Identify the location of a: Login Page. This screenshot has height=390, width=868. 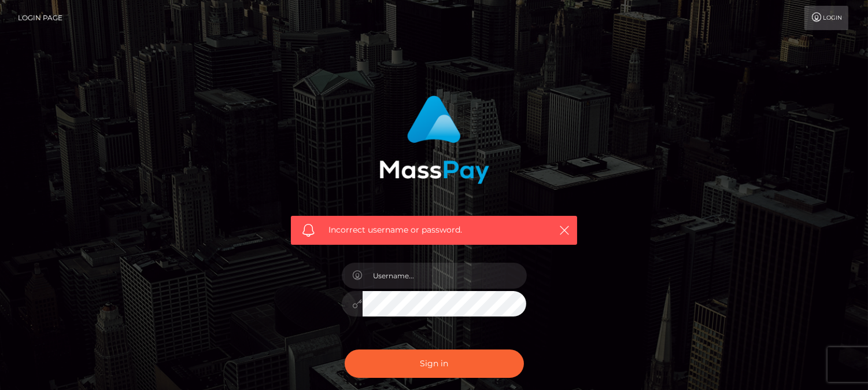
(40, 18).